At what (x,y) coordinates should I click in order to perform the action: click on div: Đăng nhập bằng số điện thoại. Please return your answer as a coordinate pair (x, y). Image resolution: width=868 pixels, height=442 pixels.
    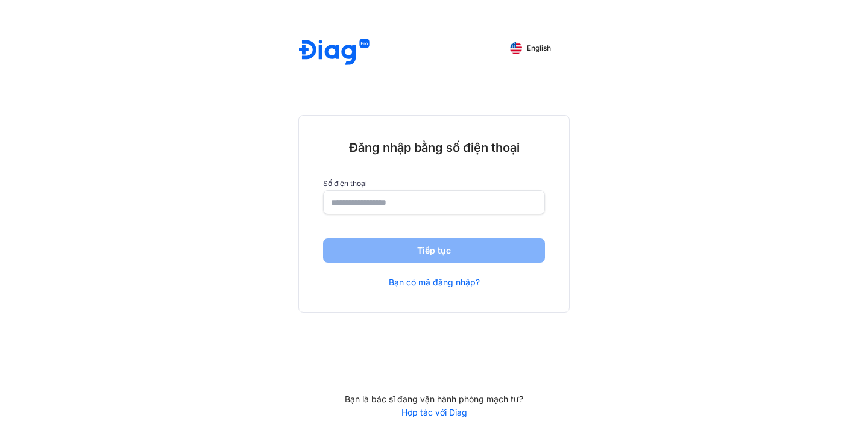
    Looking at the image, I should click on (434, 147).